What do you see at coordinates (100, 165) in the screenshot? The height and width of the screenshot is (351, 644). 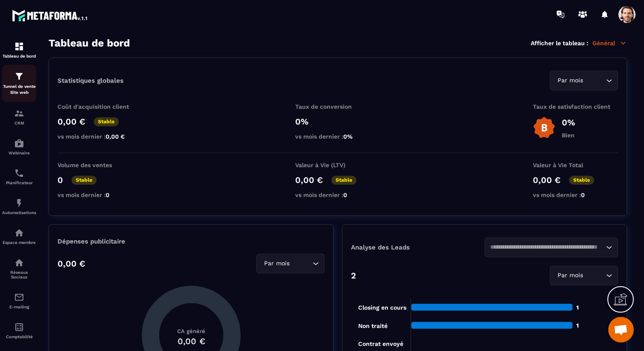 I see `p: Volume des ventes` at bounding box center [100, 165].